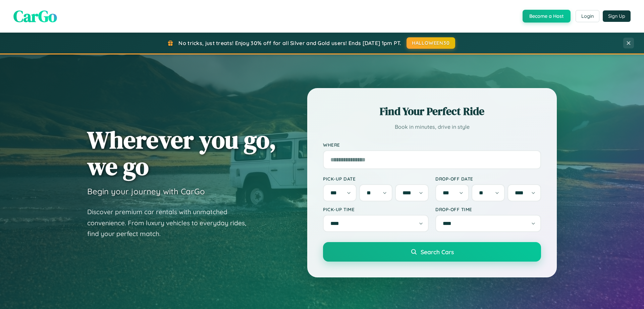 Image resolution: width=644 pixels, height=309 pixels. I want to click on label: Pick-up Date, so click(376, 178).